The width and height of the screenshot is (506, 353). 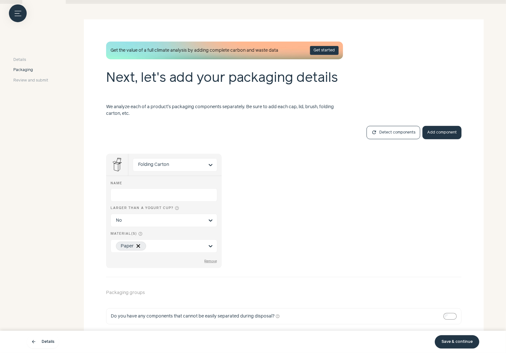 What do you see at coordinates (160, 221) in the screenshot?
I see `input: Larger than a yogurt cup? help_outline` at bounding box center [160, 221].